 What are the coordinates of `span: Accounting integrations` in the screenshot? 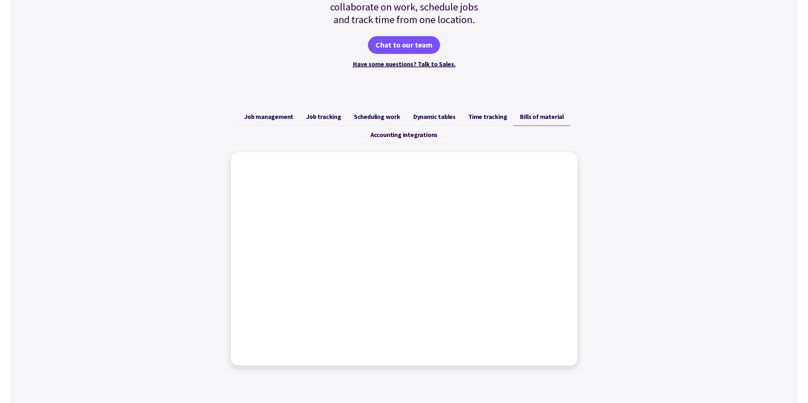 It's located at (404, 135).